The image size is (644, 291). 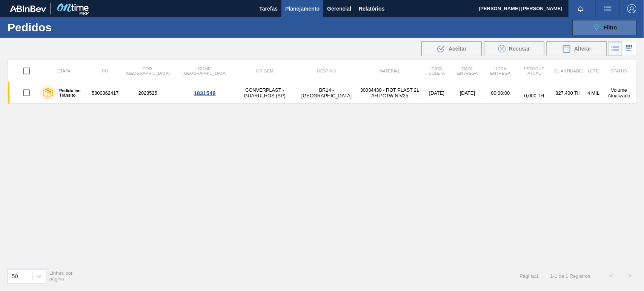 I want to click on td: CONVERPLAST - GUARULHOS (SP), so click(x=265, y=93).